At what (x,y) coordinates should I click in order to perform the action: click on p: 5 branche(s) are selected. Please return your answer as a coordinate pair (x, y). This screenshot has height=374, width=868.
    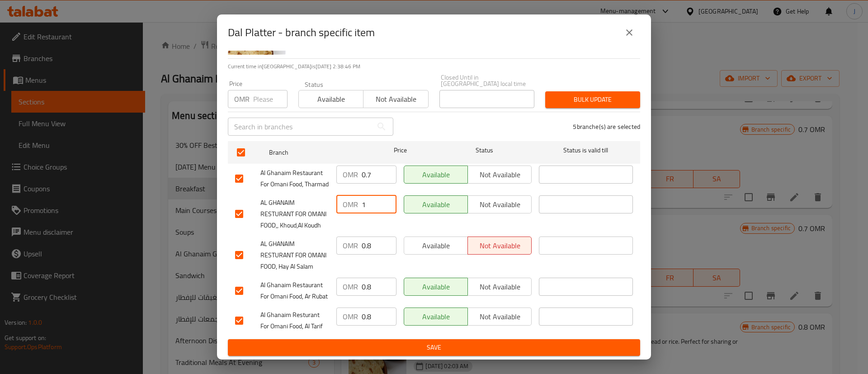
    Looking at the image, I should click on (606, 126).